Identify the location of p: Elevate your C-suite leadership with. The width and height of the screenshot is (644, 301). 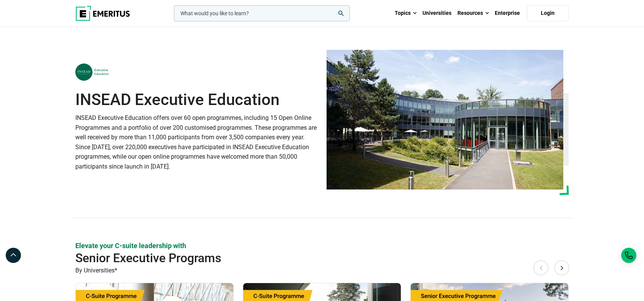
(322, 246).